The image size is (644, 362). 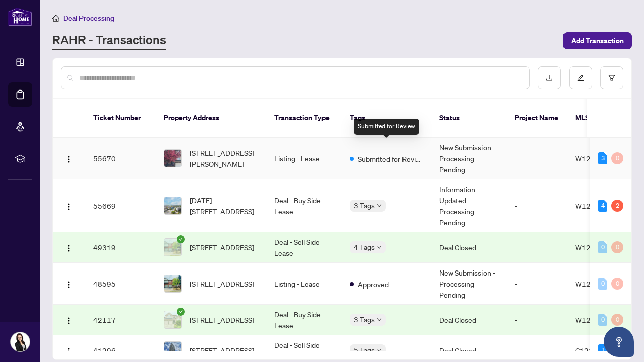 What do you see at coordinates (120, 158) in the screenshot?
I see `td: 55670` at bounding box center [120, 158].